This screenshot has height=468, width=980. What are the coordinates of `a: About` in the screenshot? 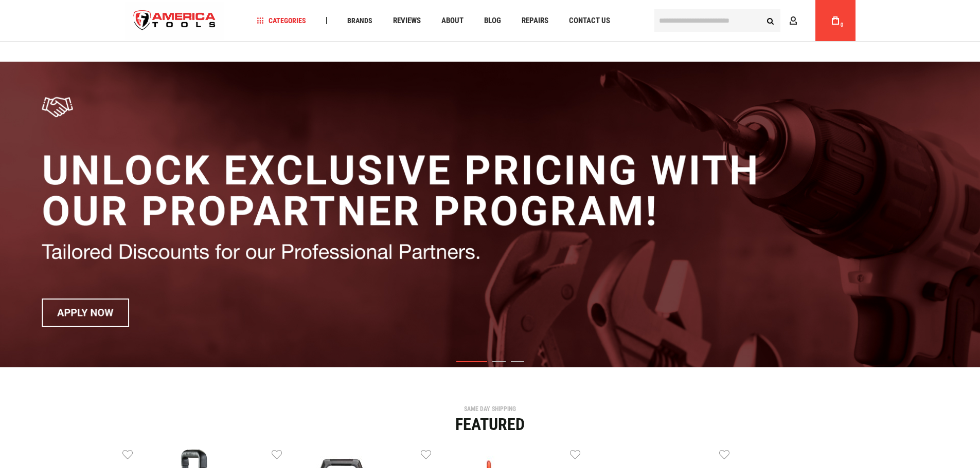 It's located at (452, 21).